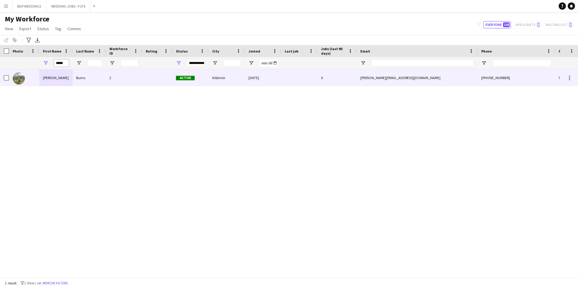  What do you see at coordinates (232, 63) in the screenshot?
I see `input: City Filter Input` at bounding box center [232, 63].